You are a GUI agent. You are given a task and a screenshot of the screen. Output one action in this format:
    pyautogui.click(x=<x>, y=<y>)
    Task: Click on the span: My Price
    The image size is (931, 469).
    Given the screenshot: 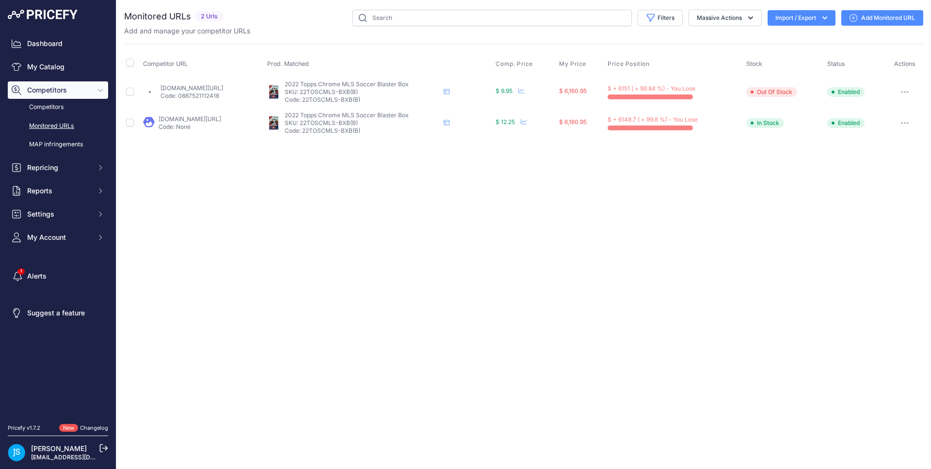 What is the action you would take?
    pyautogui.click(x=572, y=64)
    